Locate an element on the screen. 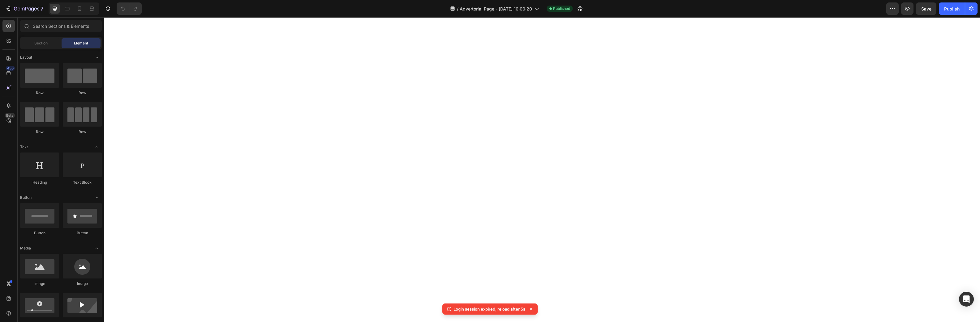 The height and width of the screenshot is (322, 980). span: Media is located at coordinates (25, 248).